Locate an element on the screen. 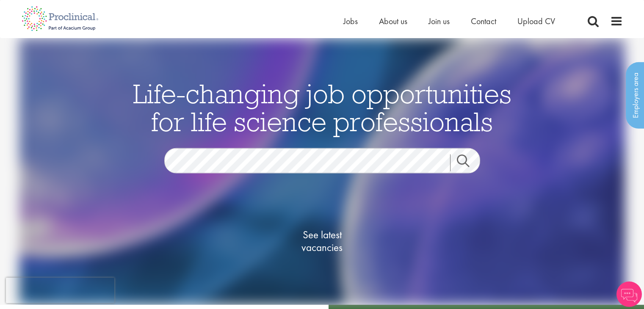  img: Chatbot is located at coordinates (629, 294).